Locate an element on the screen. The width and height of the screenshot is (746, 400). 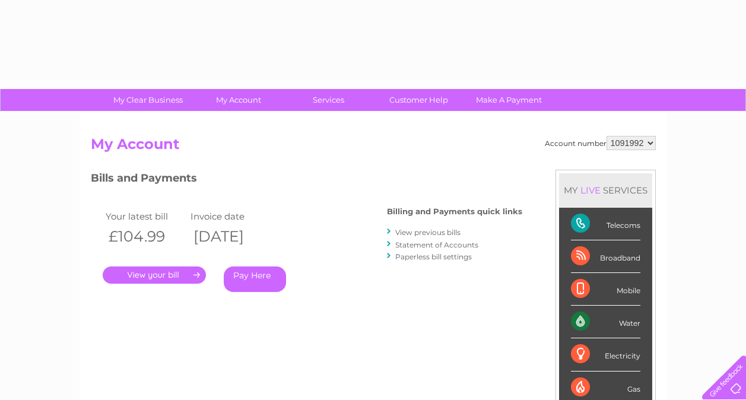
a: Statement of Accounts is located at coordinates (437, 245).